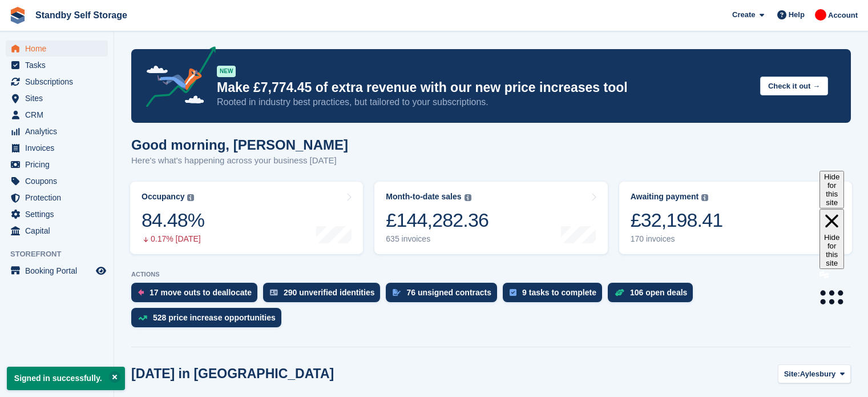  I want to click on span: Subscriptions, so click(59, 81).